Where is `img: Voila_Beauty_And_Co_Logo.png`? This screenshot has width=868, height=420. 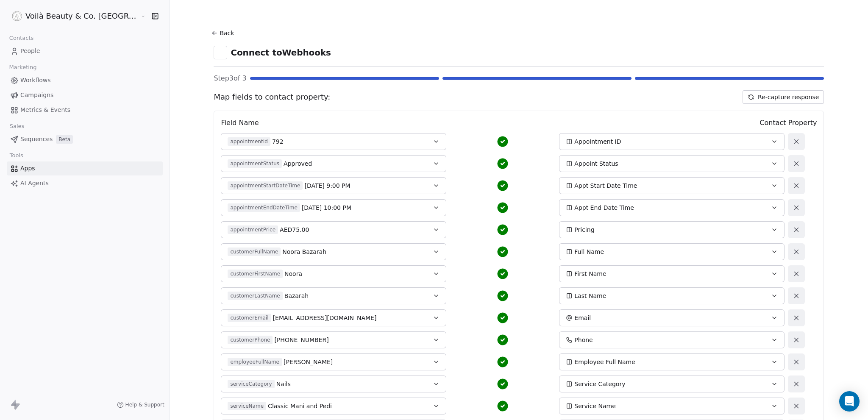 img: Voila_Beauty_And_Co_Logo.png is located at coordinates (17, 16).